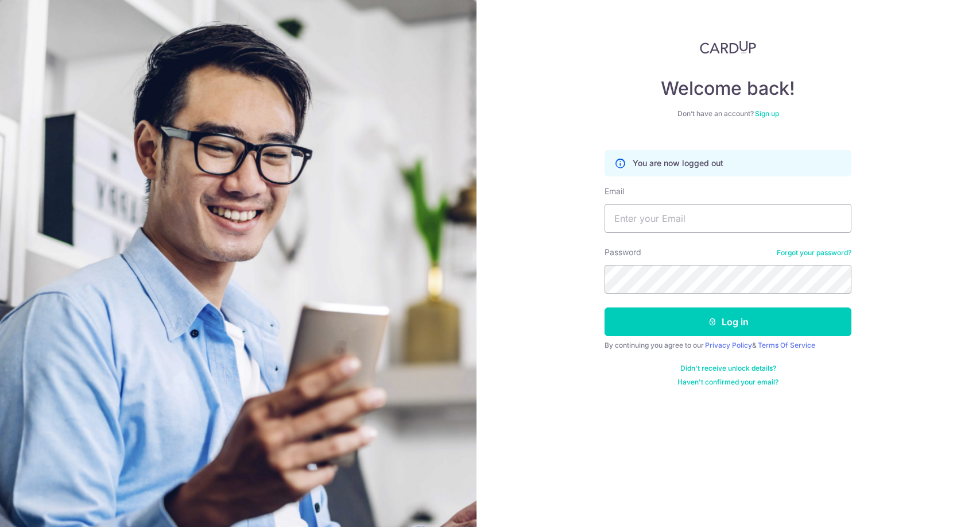 Image resolution: width=980 pixels, height=527 pixels. What do you see at coordinates (728, 322) in the screenshot?
I see `button: Log in` at bounding box center [728, 322].